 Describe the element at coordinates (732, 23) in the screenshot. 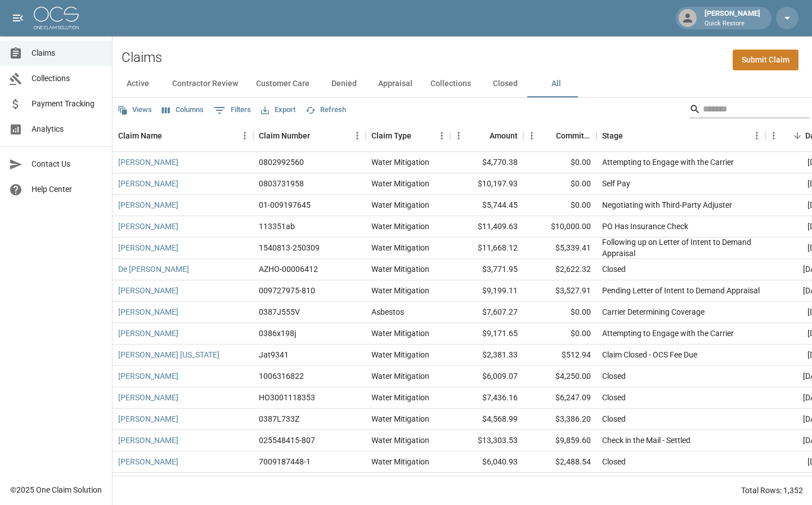

I see `p: Quick Restore` at that location.